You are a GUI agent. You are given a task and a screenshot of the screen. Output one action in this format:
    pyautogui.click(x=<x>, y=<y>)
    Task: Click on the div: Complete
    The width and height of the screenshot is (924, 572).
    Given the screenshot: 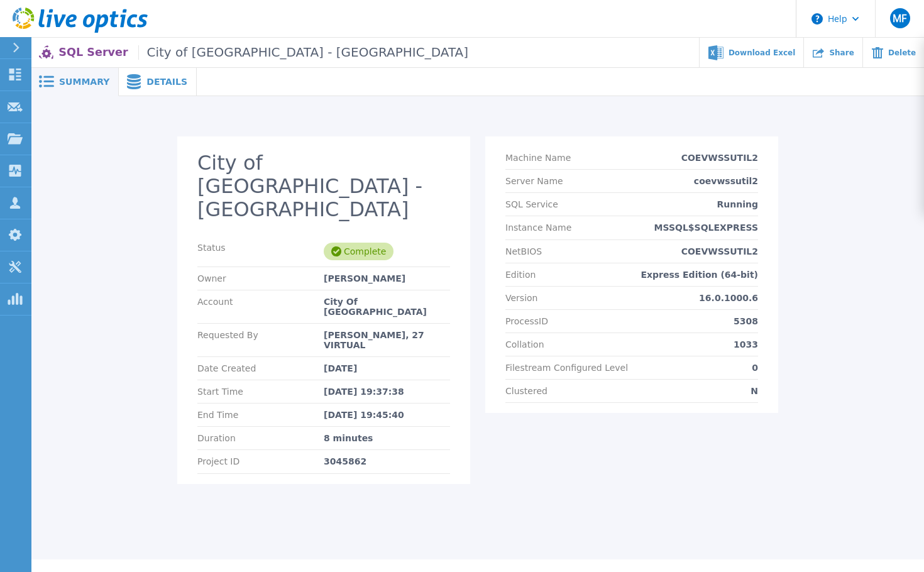 What is the action you would take?
    pyautogui.click(x=358, y=252)
    